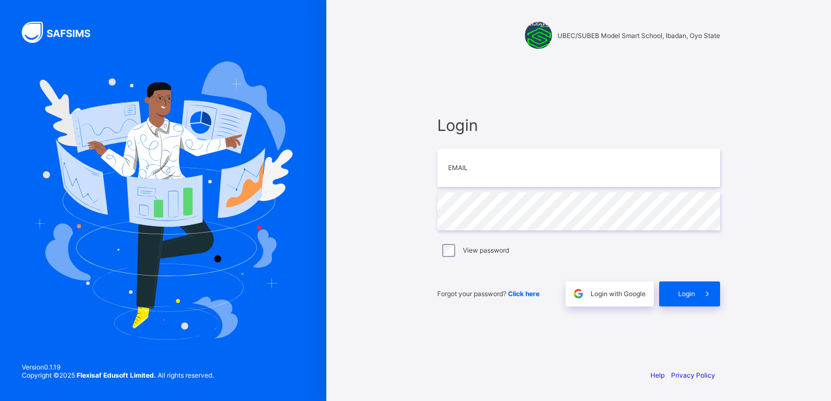 Image resolution: width=831 pixels, height=401 pixels. I want to click on span: Click here, so click(524, 294).